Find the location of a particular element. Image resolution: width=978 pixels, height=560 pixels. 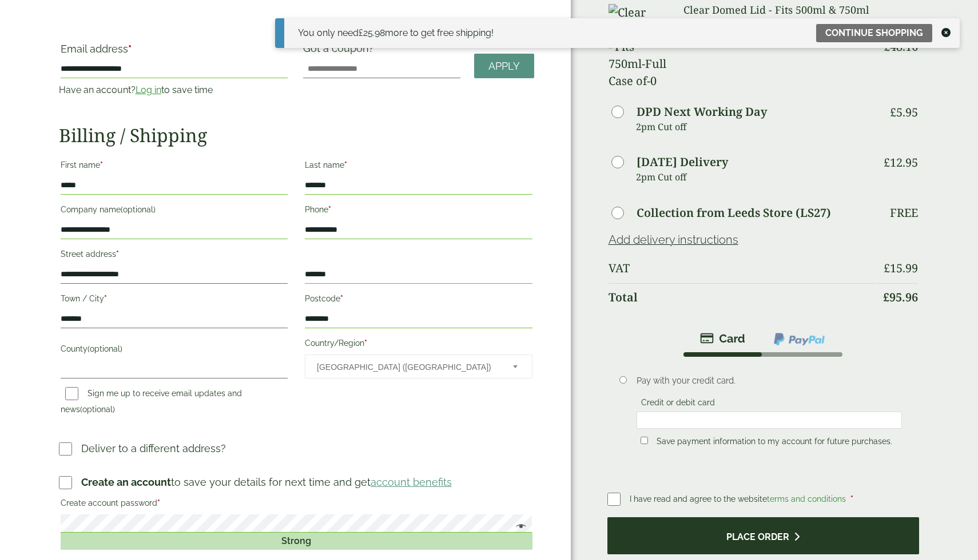

h2: Billing / Shipping is located at coordinates (296, 135).